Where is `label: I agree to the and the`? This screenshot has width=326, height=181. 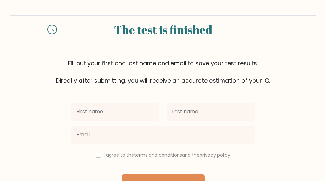
label: I agree to the and the is located at coordinates (167, 155).